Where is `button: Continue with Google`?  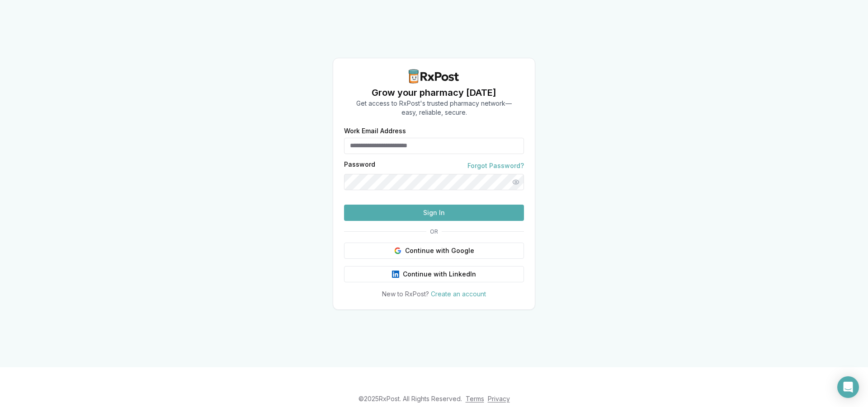
button: Continue with Google is located at coordinates (434, 251).